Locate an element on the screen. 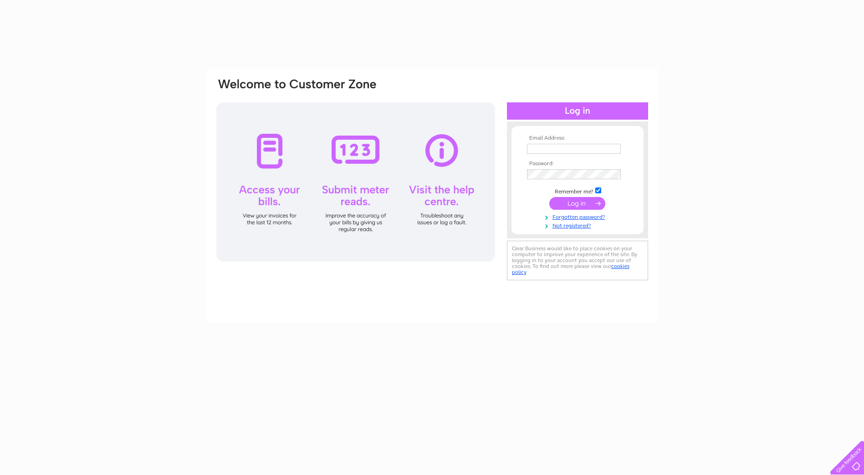  a: Not registered? is located at coordinates (578, 225).